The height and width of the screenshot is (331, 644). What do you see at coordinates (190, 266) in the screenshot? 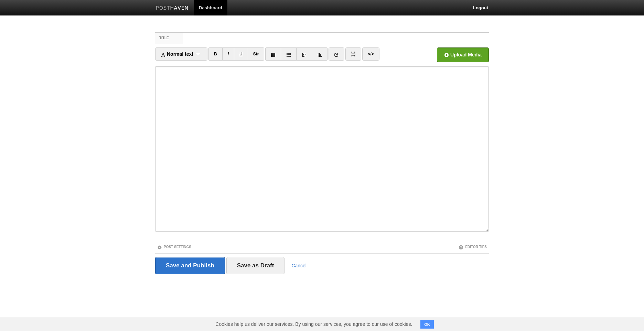
I see `input: Save and Publish` at bounding box center [190, 266].